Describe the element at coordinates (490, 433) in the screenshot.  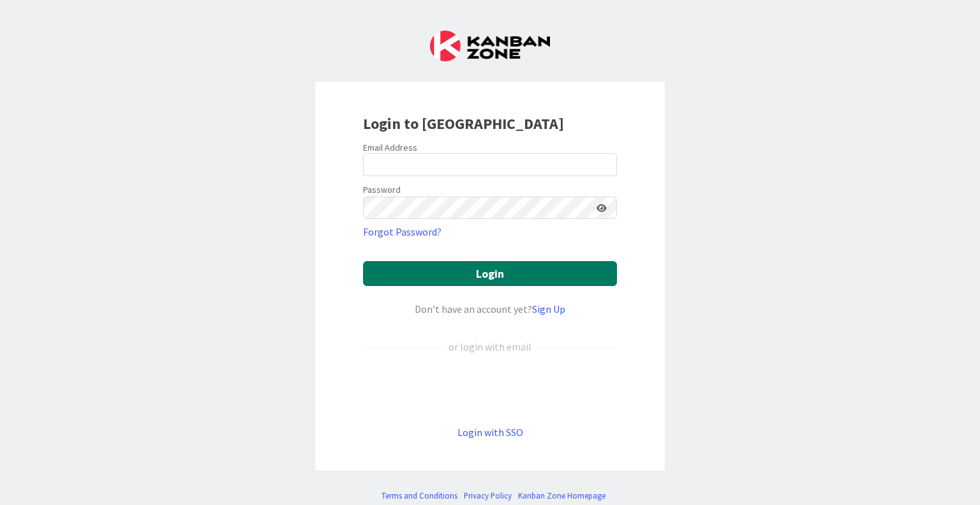
I see `a: Login with SSO` at that location.